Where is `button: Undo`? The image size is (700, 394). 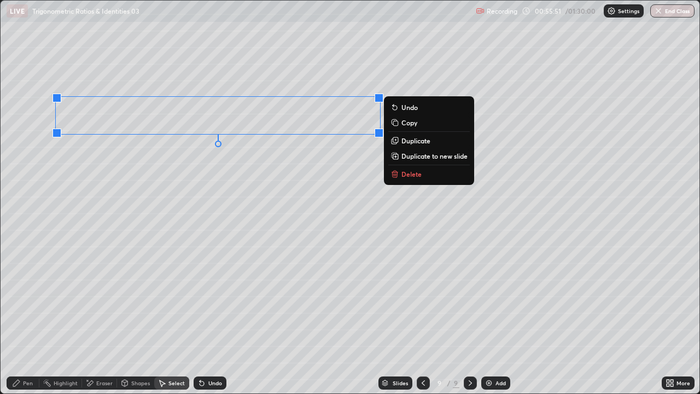
button: Undo is located at coordinates (429, 107).